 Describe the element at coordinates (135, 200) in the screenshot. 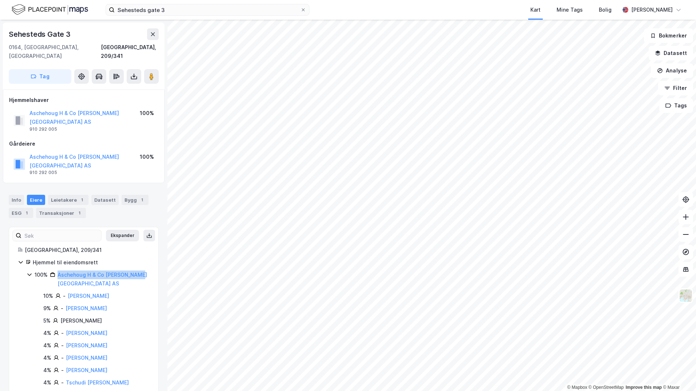

I see `div: Bygg` at that location.